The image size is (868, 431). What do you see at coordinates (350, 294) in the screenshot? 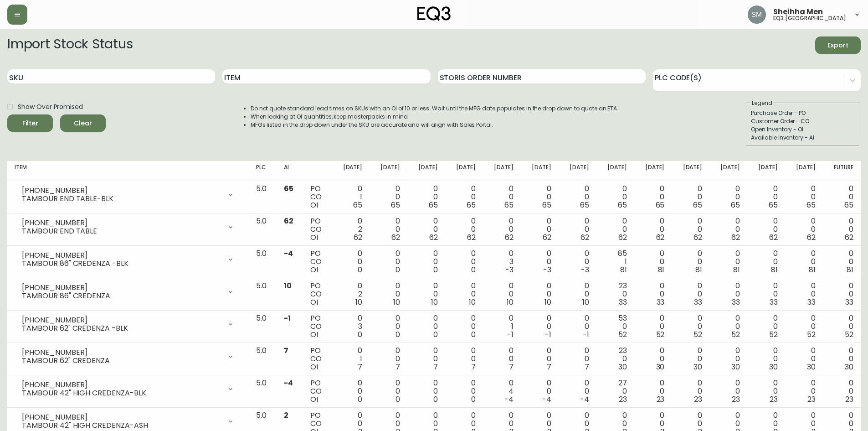
I see `div: 0 2` at bounding box center [350, 294].